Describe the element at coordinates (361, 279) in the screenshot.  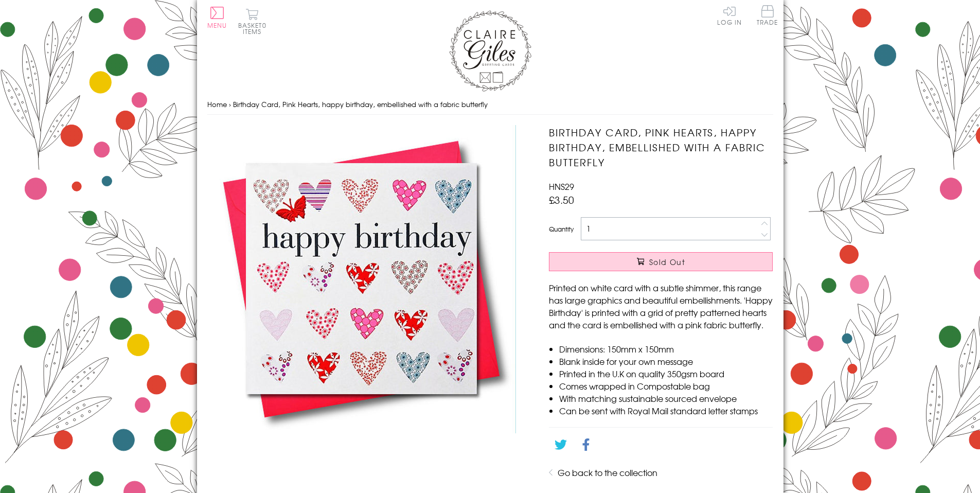
I see `img: Birthday Card, Pink Hearts, happy birthday, embellished with a fabric butterfly` at that location.